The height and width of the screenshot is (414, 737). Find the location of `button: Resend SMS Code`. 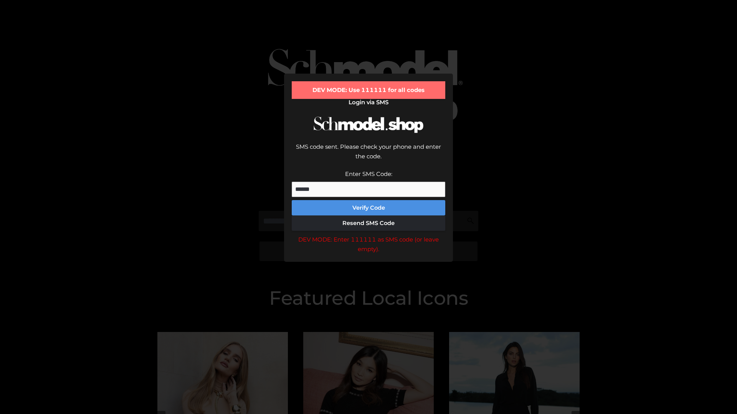

button: Resend SMS Code is located at coordinates (368, 223).